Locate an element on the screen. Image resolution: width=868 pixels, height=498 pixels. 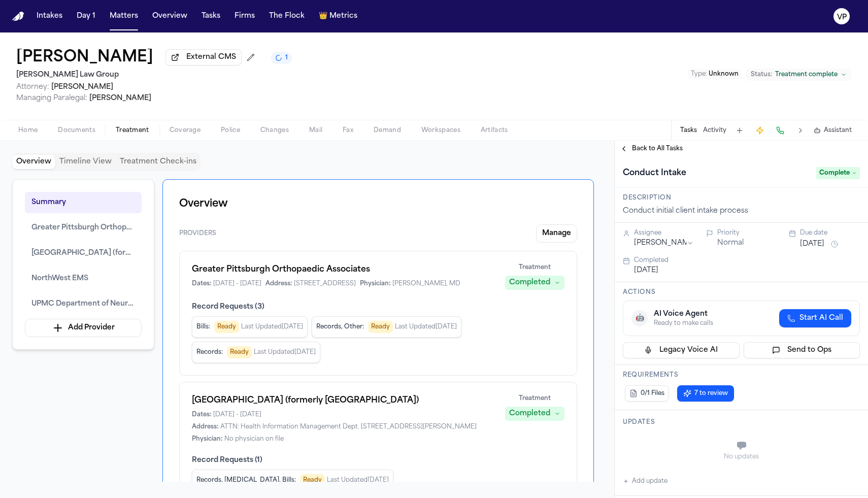
span: External CMS is located at coordinates (211, 57).